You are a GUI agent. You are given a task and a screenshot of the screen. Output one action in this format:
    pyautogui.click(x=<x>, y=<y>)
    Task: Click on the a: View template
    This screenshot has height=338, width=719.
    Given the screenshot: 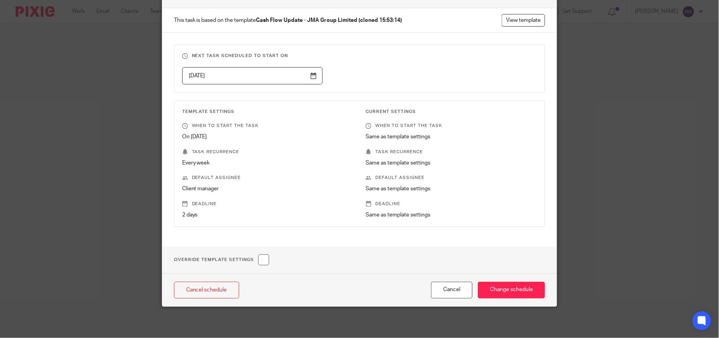 What is the action you would take?
    pyautogui.click(x=523, y=20)
    